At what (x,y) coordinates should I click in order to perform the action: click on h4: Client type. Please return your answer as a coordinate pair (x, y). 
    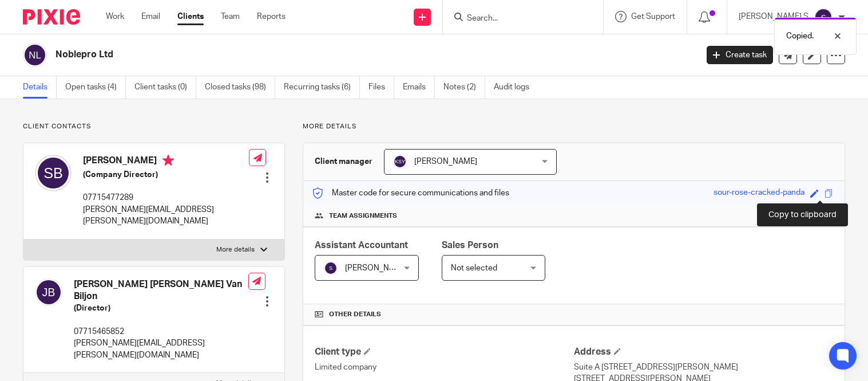
    Looking at the image, I should click on (444, 352).